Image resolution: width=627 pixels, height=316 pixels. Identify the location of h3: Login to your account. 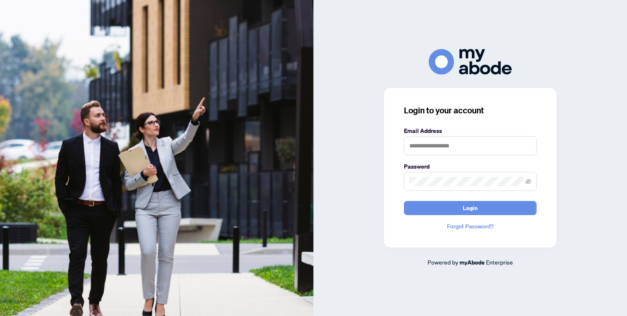
(470, 110).